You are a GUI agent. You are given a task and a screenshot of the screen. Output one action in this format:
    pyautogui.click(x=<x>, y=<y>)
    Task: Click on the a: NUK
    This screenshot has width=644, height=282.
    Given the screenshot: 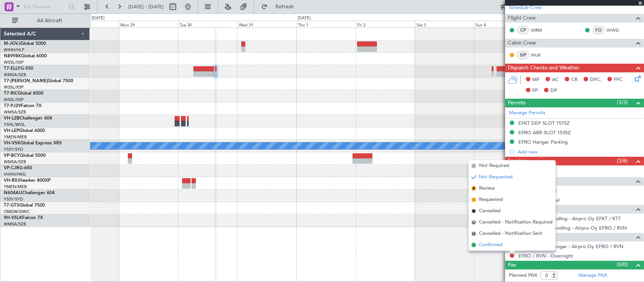 What is the action you would take?
    pyautogui.click(x=540, y=55)
    